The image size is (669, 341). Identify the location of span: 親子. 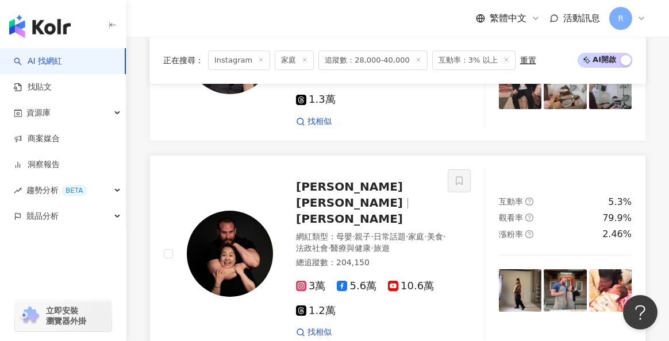
(363, 237).